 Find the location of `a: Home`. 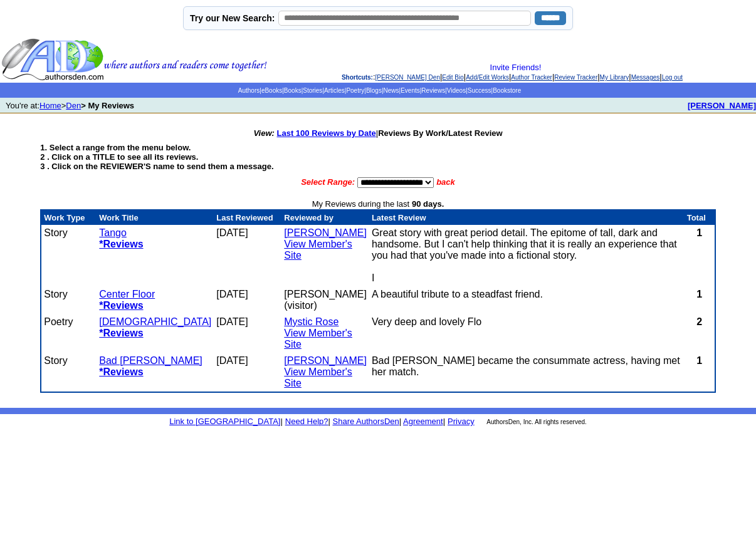

a: Home is located at coordinates (50, 105).